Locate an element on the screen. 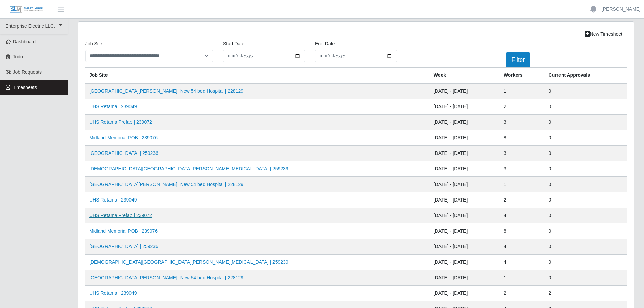 This screenshot has width=644, height=308. th: job site is located at coordinates (257, 75).